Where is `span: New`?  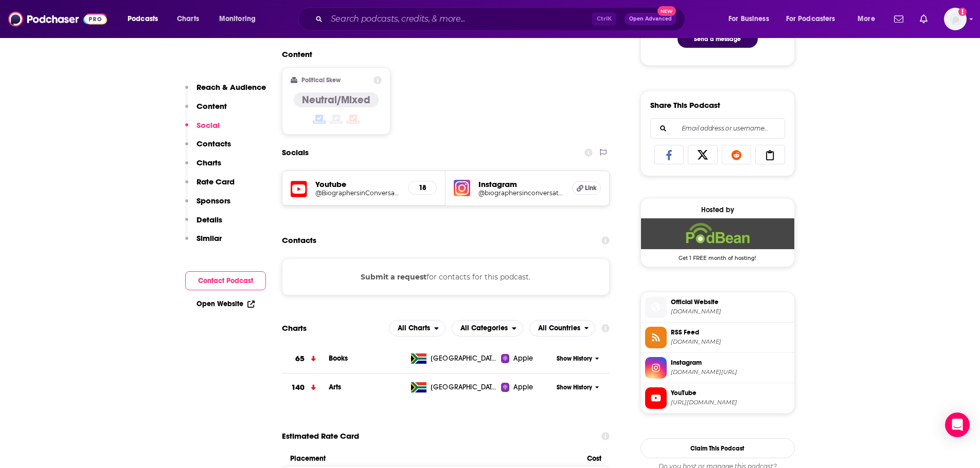 span: New is located at coordinates (667, 11).